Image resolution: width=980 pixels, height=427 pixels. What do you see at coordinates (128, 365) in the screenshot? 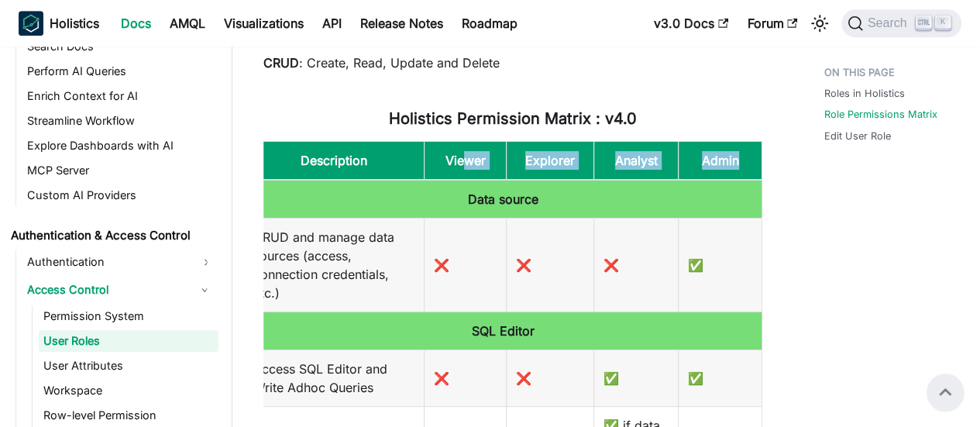
I see `a: User Attributes` at bounding box center [128, 365].